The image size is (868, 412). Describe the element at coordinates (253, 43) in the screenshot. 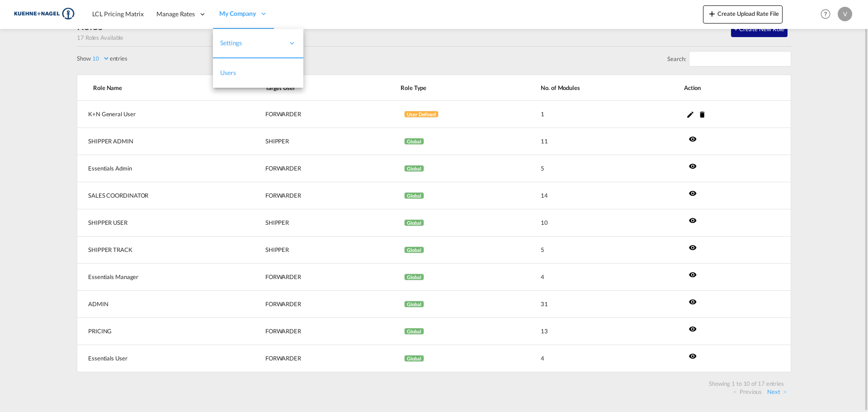

I see `span: Settings` at that location.